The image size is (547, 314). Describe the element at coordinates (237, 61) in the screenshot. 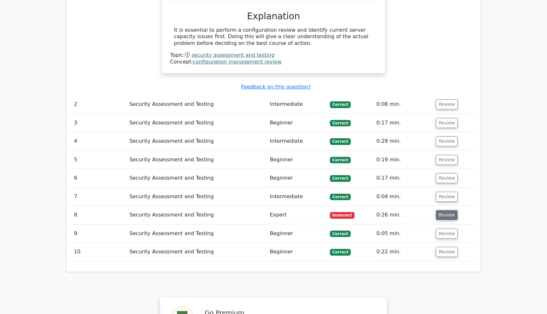

I see `a: configuration management review` at that location.